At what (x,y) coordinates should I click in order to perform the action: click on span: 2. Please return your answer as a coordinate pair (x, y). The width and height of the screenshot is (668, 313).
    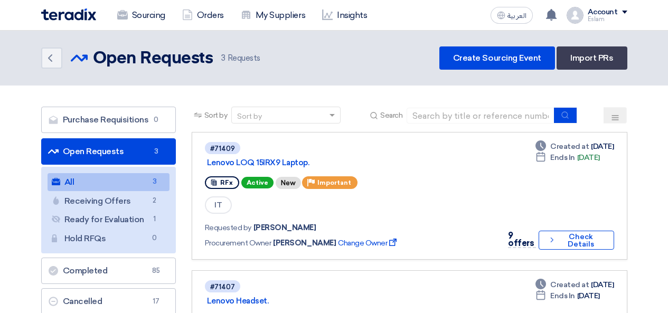
    Looking at the image, I should click on (155, 201).